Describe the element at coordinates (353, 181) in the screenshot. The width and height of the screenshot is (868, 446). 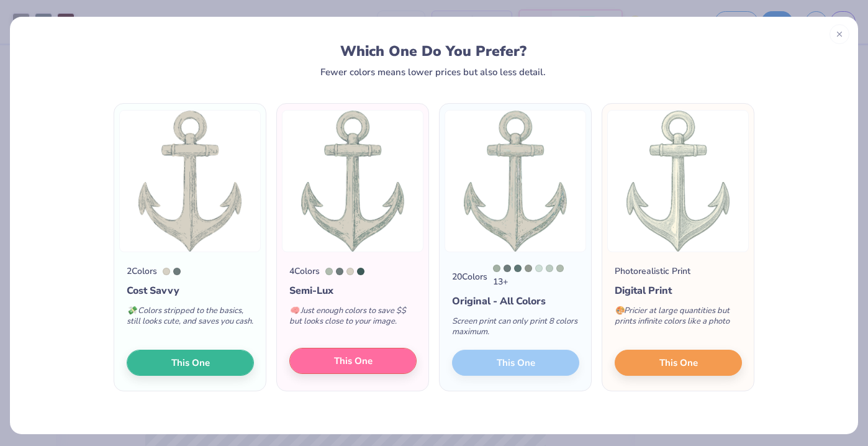
I see `img: 4 color option` at that location.